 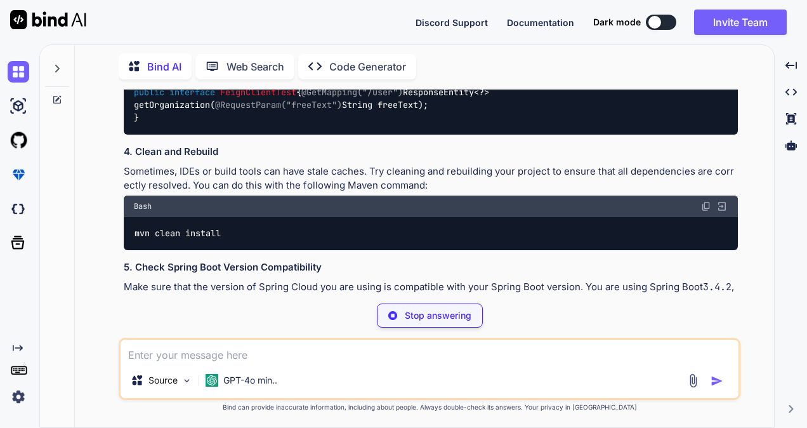 I want to click on code: mvn clean install, so click(x=178, y=233).